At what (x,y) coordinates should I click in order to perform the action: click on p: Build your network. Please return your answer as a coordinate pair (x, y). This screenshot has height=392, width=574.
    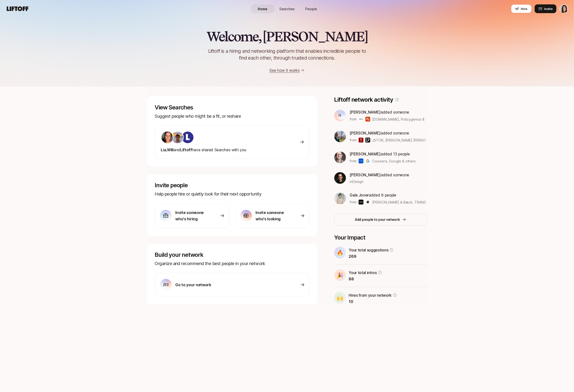
    Looking at the image, I should click on (232, 255).